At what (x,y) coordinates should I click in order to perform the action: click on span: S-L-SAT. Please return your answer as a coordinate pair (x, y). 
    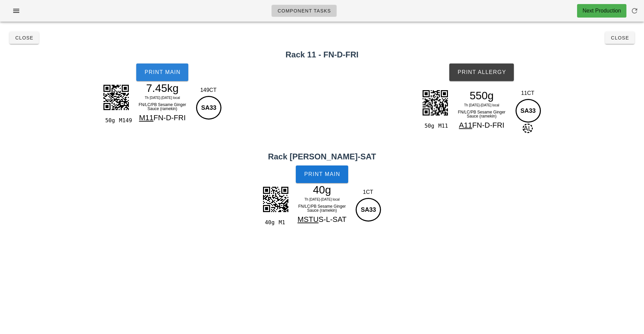
    Looking at the image, I should click on (332, 219).